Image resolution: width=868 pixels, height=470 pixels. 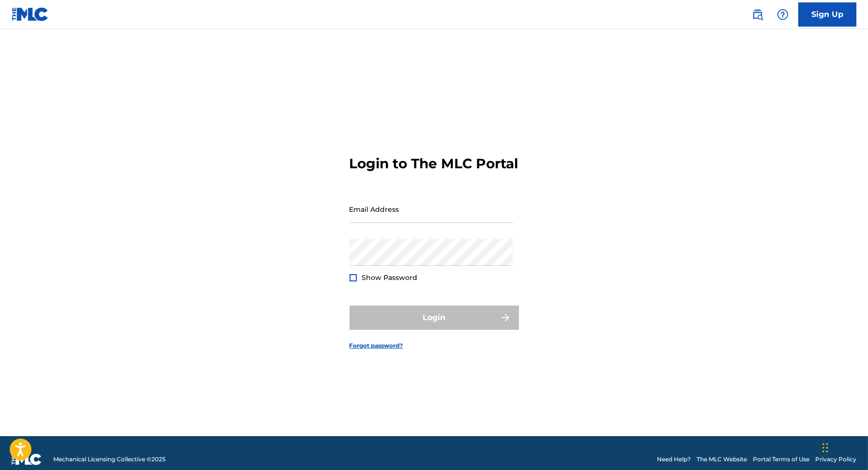 What do you see at coordinates (722, 459) in the screenshot?
I see `a: The MLC Website` at bounding box center [722, 459].